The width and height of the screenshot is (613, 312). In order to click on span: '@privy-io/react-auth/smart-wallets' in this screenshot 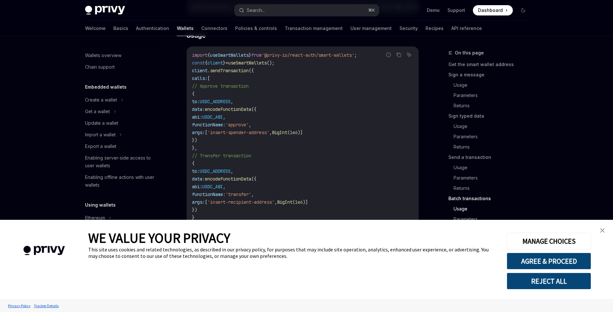, I will do `click(308, 55)`.